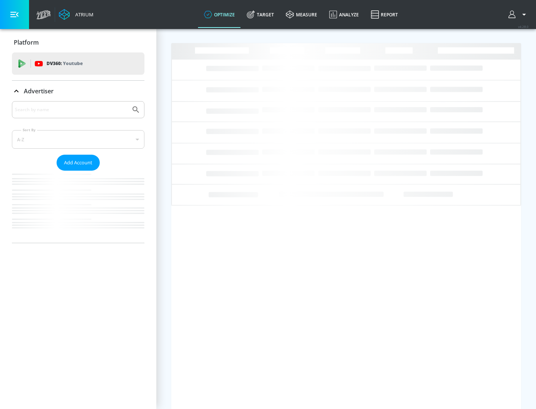 The image size is (536, 409). What do you see at coordinates (260, 15) in the screenshot?
I see `a: Target` at bounding box center [260, 15].